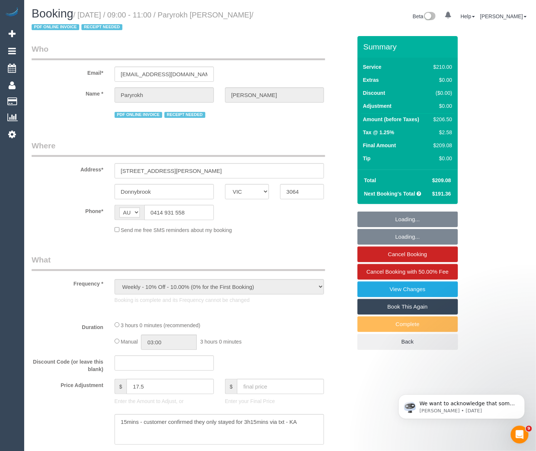 This screenshot has width=536, height=451. What do you see at coordinates (274, 95) in the screenshot?
I see `input: Last Name*` at bounding box center [274, 95].